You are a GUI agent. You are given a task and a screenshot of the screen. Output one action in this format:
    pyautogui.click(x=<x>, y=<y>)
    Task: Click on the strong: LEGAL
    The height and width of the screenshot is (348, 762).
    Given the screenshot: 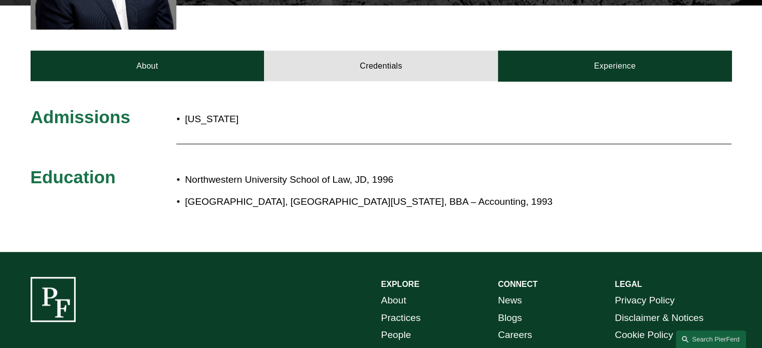 What is the action you would take?
    pyautogui.click(x=628, y=284)
    